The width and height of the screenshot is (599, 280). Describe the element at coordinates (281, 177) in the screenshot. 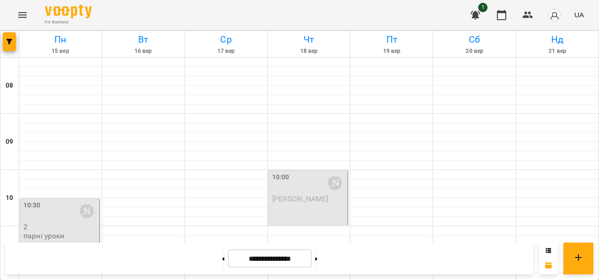

I see `label: 10:00` at that location.